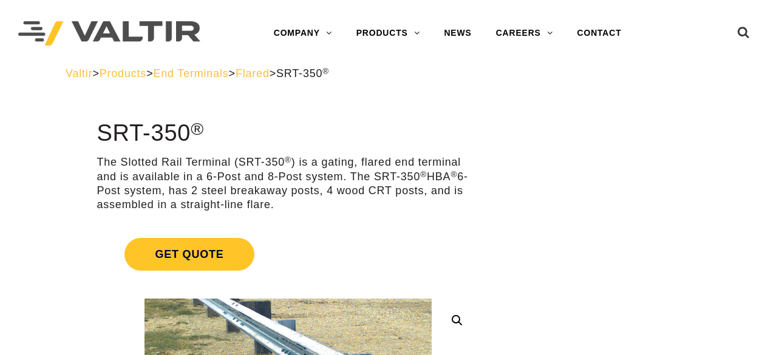 The width and height of the screenshot is (768, 355). Describe the element at coordinates (600, 33) in the screenshot. I see `a: CONTACT` at that location.